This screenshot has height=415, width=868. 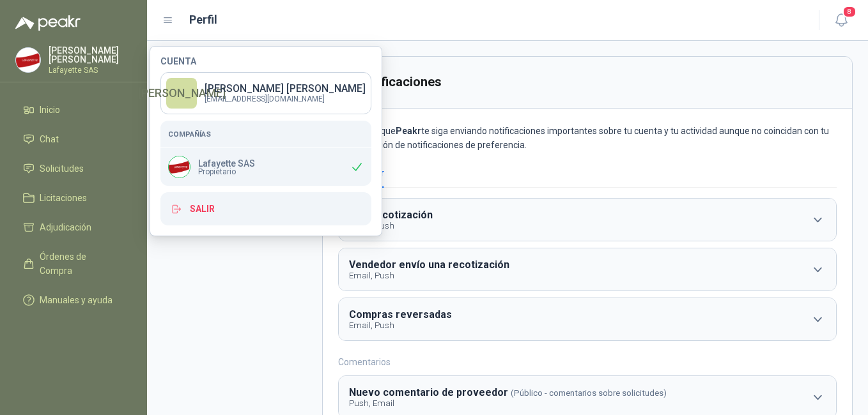 What do you see at coordinates (429, 265) in the screenshot?
I see `b: Vendedor envío una recotización` at bounding box center [429, 265].